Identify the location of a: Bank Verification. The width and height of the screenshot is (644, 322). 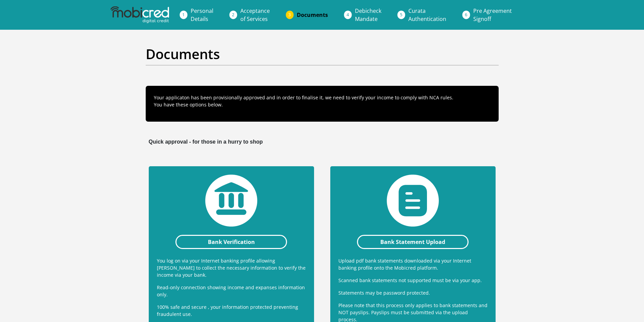
(231, 242).